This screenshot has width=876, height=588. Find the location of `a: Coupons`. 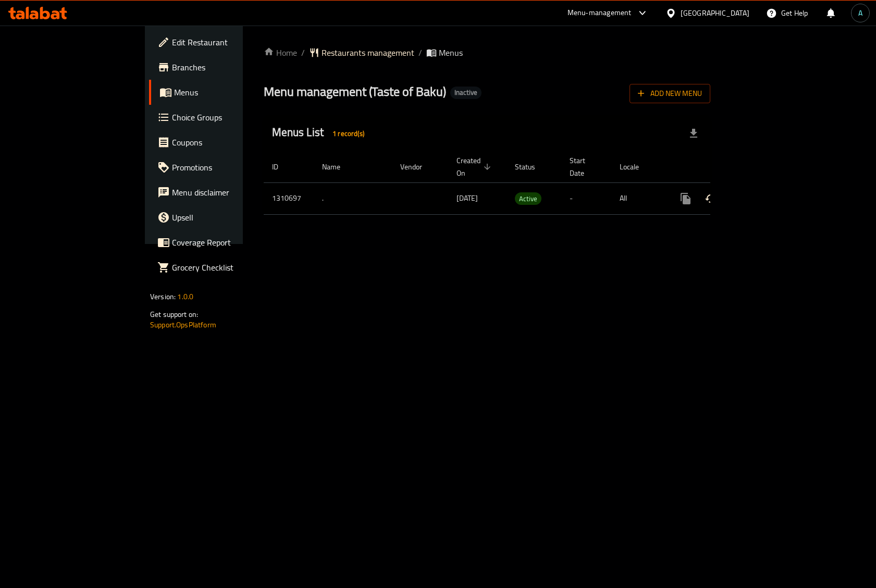

a: Coupons is located at coordinates (220, 142).